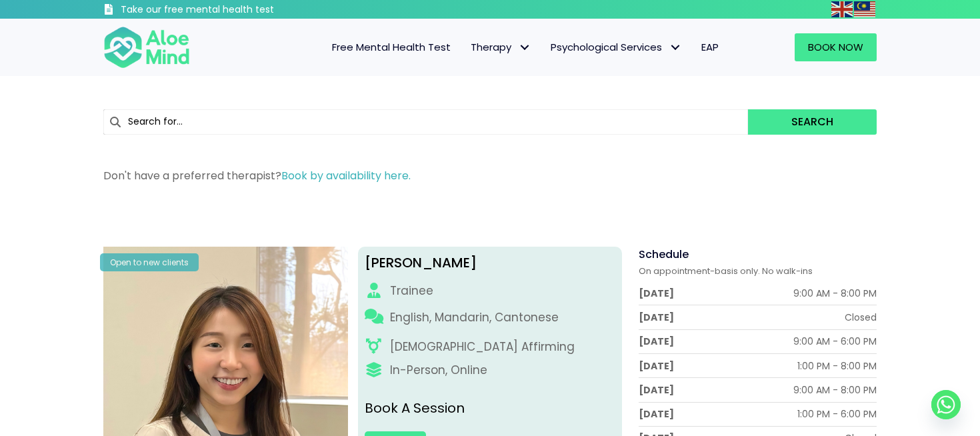 This screenshot has width=980, height=436. Describe the element at coordinates (710, 47) in the screenshot. I see `span: EAP` at that location.